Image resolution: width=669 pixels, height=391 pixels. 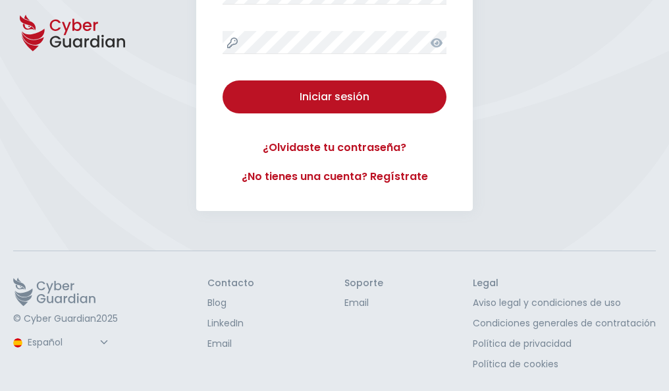 What do you see at coordinates (565, 364) in the screenshot?
I see `a: Política de cookies` at bounding box center [565, 364].